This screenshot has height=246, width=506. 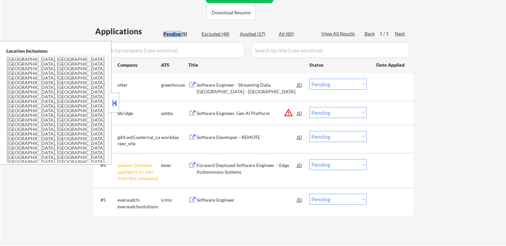 I want to click on div: #4, so click(x=106, y=165).